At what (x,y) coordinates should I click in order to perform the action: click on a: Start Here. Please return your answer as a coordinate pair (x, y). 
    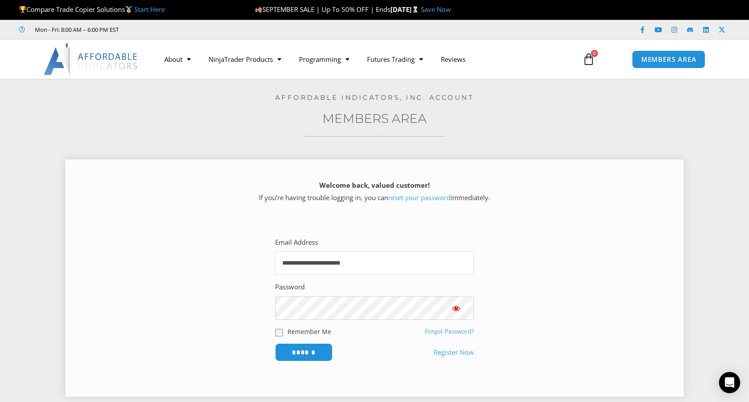
    Looking at the image, I should click on (149, 9).